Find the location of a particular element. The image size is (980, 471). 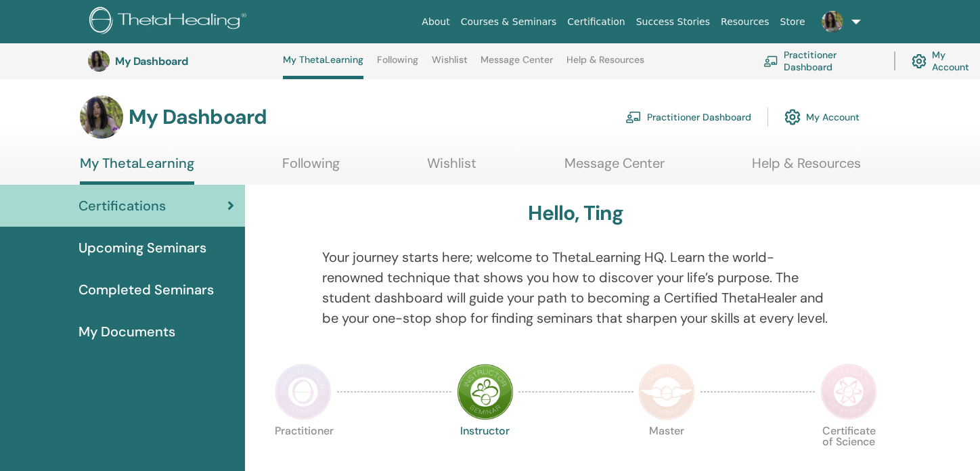

img: Certificate of Science is located at coordinates (849, 392).